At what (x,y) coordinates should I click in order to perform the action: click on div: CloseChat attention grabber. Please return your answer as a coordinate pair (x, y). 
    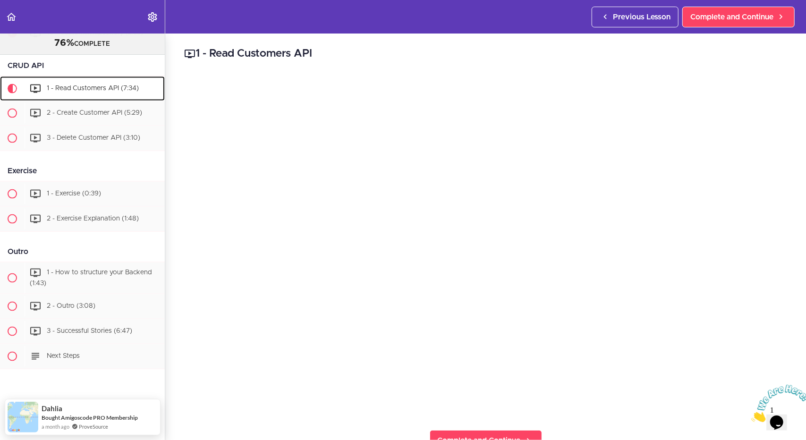
    Looking at the image, I should click on (29, 22).